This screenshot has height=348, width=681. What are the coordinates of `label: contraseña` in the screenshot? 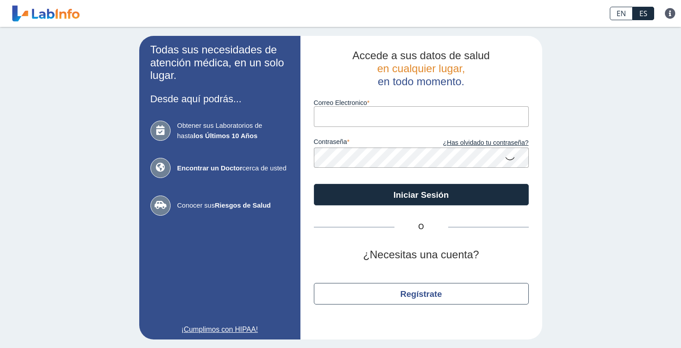 It's located at (368, 143).